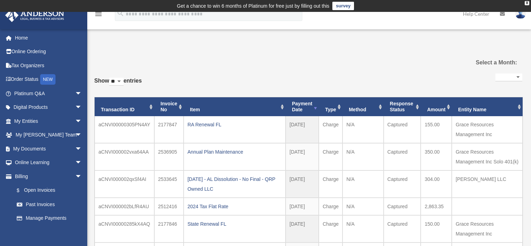  Describe the element at coordinates (49, 38) in the screenshot. I see `a: Home` at that location.